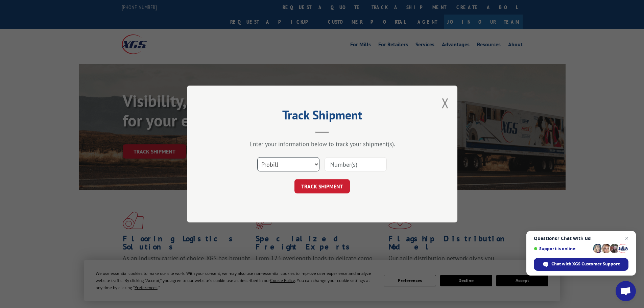  I want to click on input: Number(s), so click(356, 164).